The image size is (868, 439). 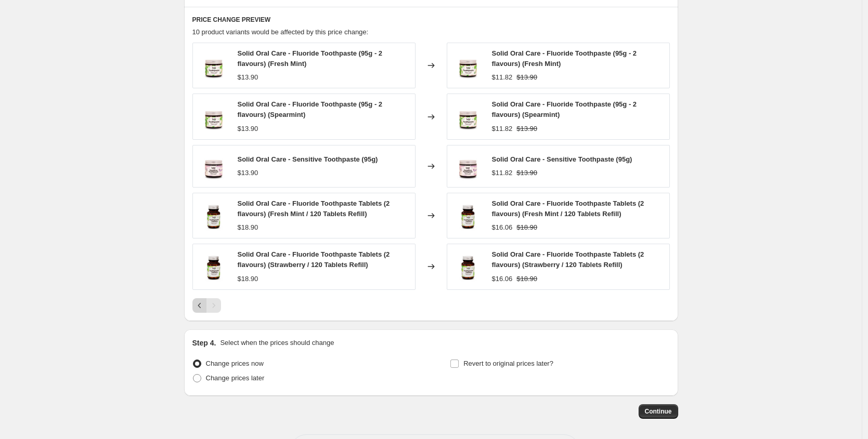 What do you see at coordinates (206, 305) in the screenshot?
I see `nav: Pagination` at bounding box center [206, 305].